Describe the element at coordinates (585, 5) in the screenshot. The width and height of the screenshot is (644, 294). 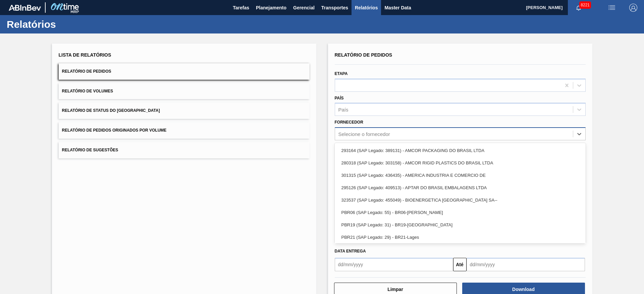
I see `span: 8221` at that location.